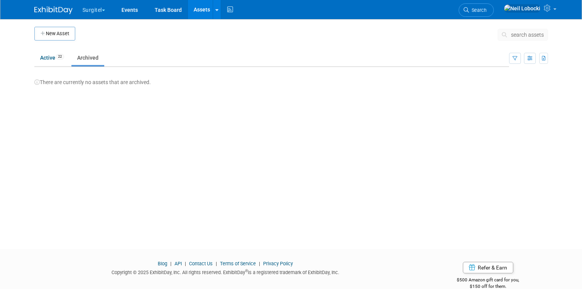  What do you see at coordinates (201, 263) in the screenshot?
I see `a: Contact Us` at bounding box center [201, 263].